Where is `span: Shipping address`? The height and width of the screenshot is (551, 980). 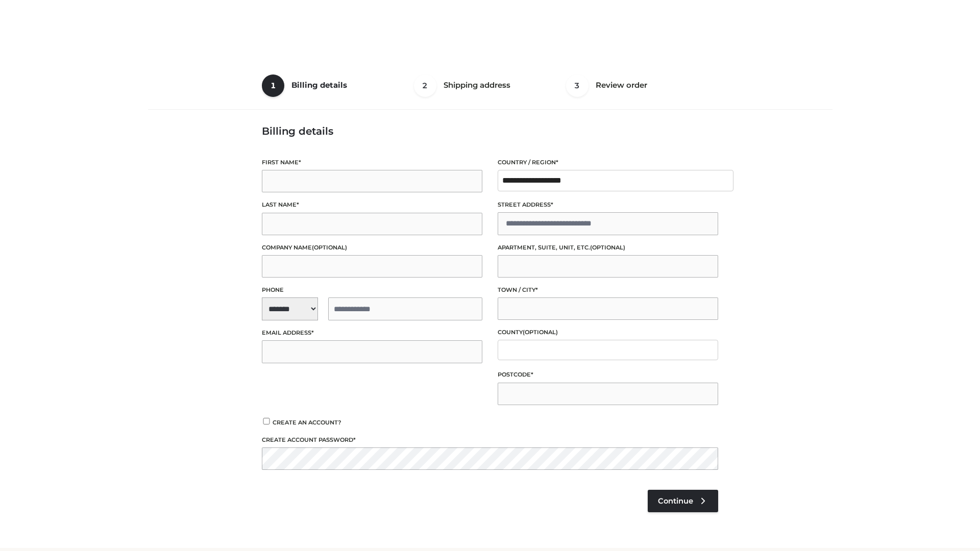
span: Shipping address is located at coordinates (476, 84).